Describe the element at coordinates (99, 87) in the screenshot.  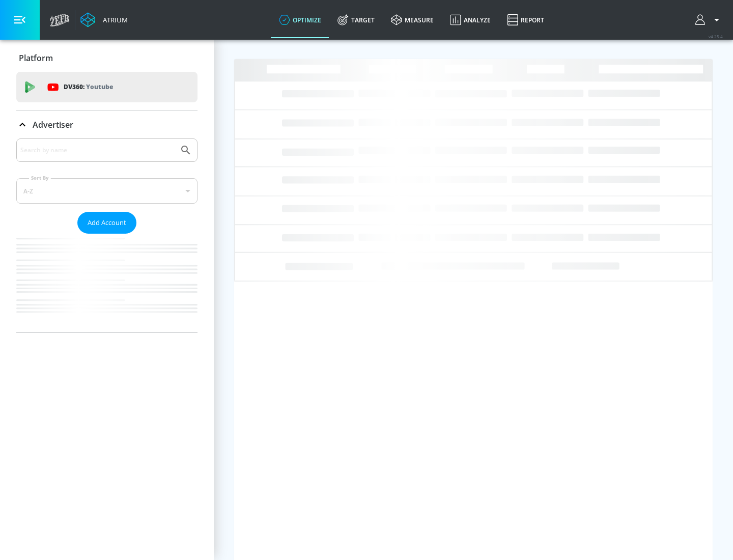
I see `p: Youtube` at that location.